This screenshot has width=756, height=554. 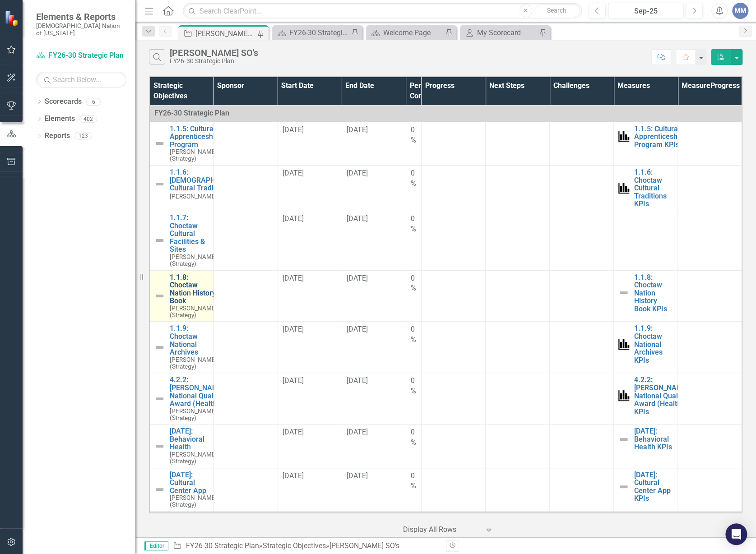 What do you see at coordinates (88, 118) in the screenshot?
I see `div: 402` at bounding box center [88, 118].